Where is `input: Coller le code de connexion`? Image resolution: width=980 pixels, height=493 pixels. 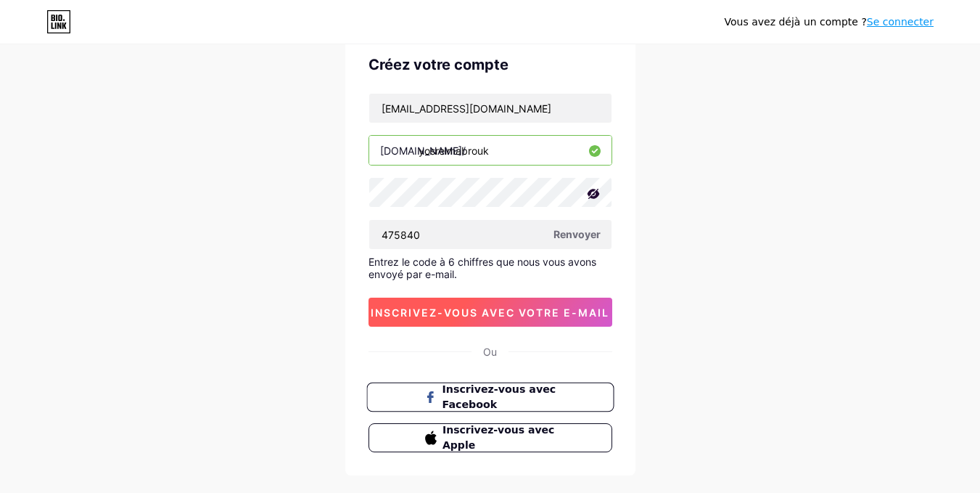
input: Coller le code de connexion is located at coordinates (490, 234).